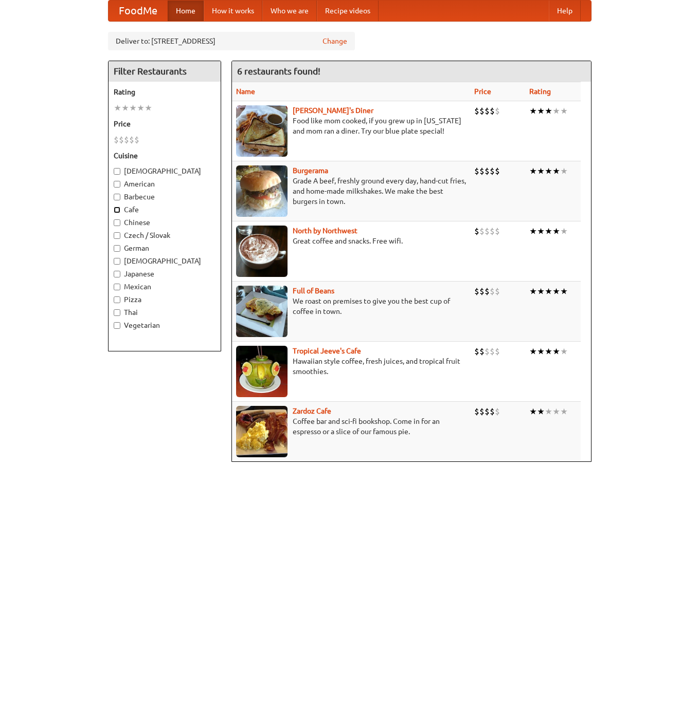  Describe the element at coordinates (310, 171) in the screenshot. I see `b: Burgerama` at that location.